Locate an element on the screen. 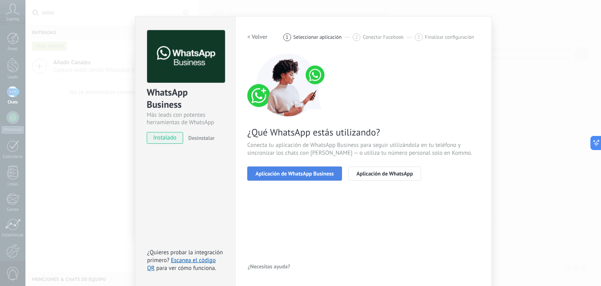  span: Finalizar configuración is located at coordinates (450, 37).